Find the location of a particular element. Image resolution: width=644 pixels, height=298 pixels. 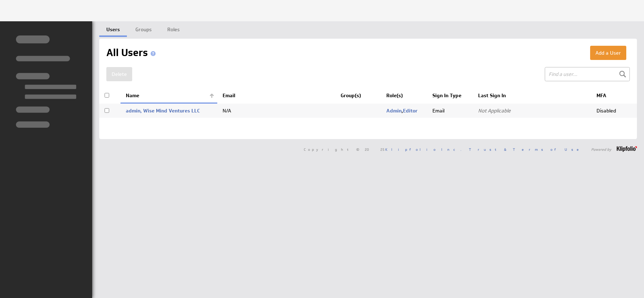

th: Sign In Type is located at coordinates (450, 96).